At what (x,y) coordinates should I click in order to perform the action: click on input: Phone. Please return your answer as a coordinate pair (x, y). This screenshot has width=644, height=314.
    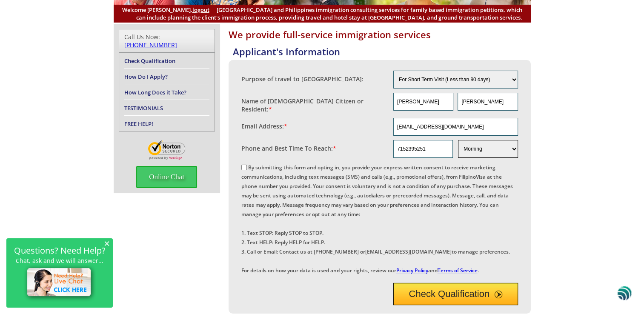
    Looking at the image, I should click on (423, 149).